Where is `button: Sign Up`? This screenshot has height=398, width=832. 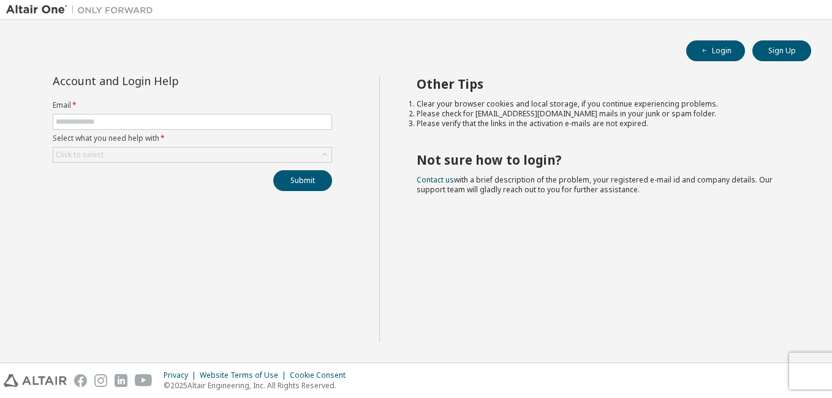
button: Sign Up is located at coordinates (781, 51).